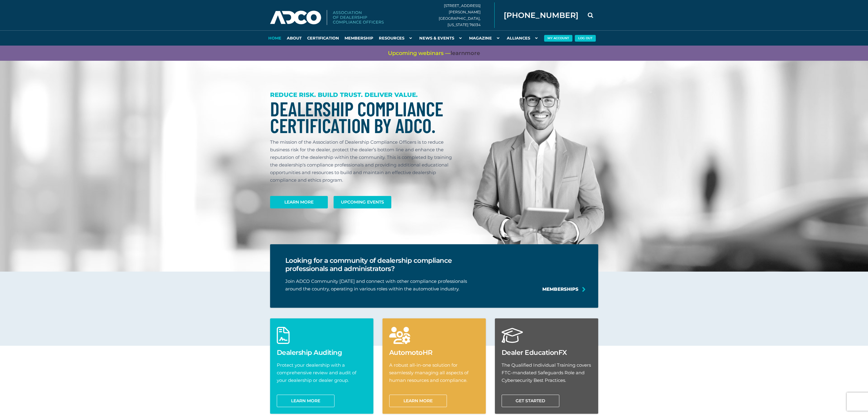 This screenshot has width=868, height=415. What do you see at coordinates (486, 38) in the screenshot?
I see `a: Magazine` at bounding box center [486, 38].